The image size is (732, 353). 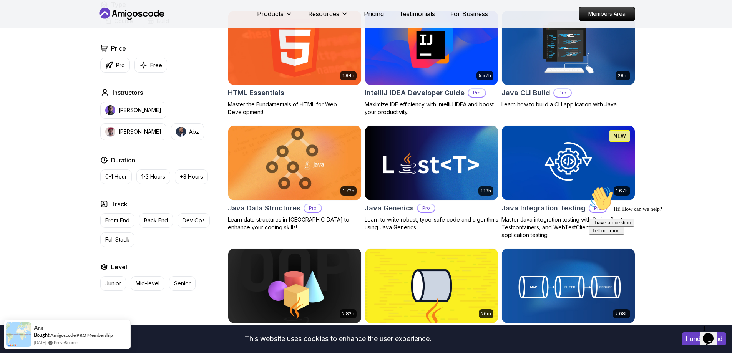 What do you see at coordinates (432, 163) in the screenshot?
I see `img: Java Generics card` at bounding box center [432, 163].